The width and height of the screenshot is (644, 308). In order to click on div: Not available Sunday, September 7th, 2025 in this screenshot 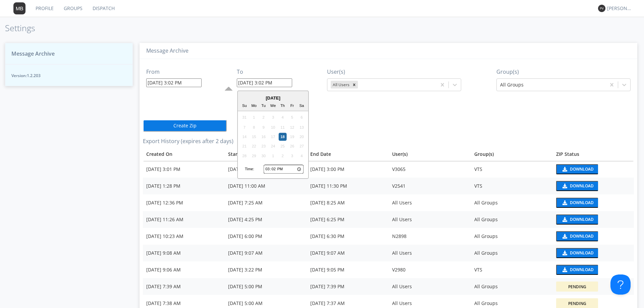, I will do `click(245, 127)`.